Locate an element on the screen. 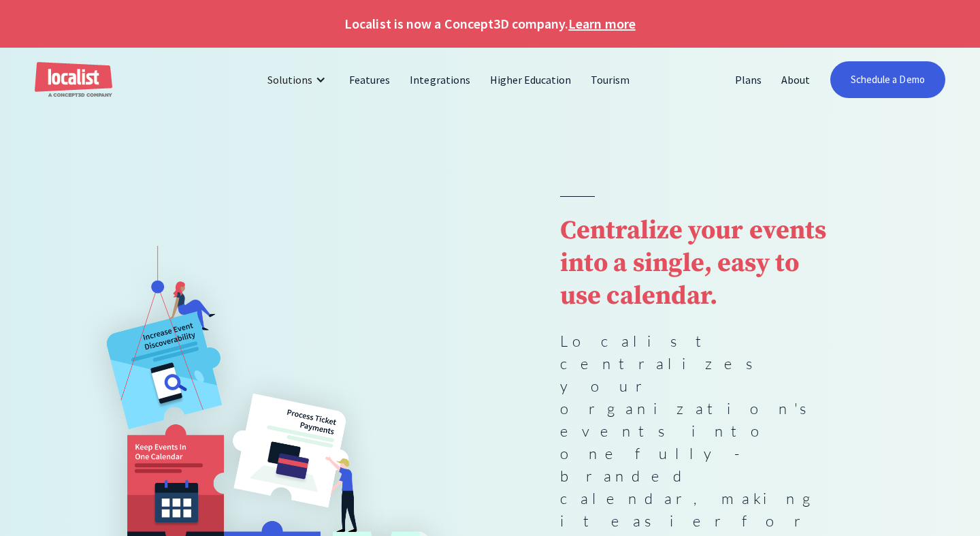 Image resolution: width=980 pixels, height=536 pixels. a: Schedule a Demo is located at coordinates (887, 80).